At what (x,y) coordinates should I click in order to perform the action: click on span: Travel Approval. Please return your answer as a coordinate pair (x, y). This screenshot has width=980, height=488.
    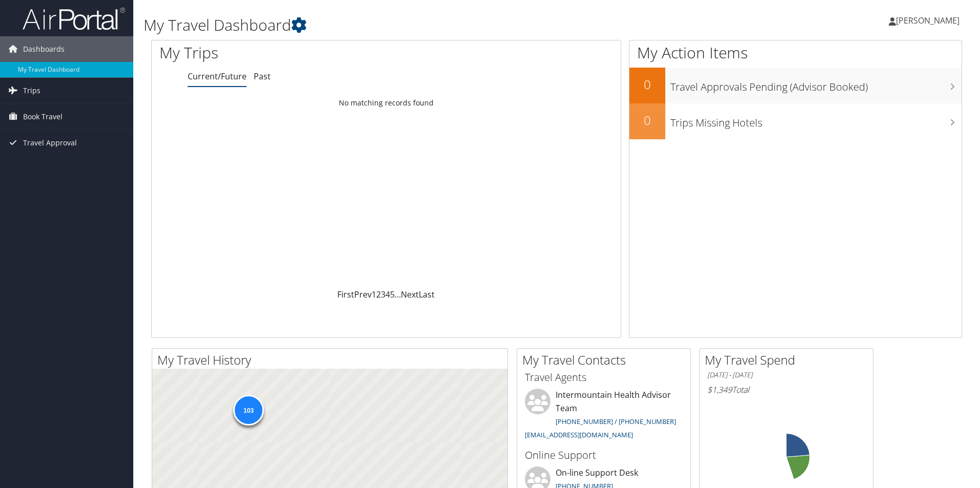
    Looking at the image, I should click on (50, 143).